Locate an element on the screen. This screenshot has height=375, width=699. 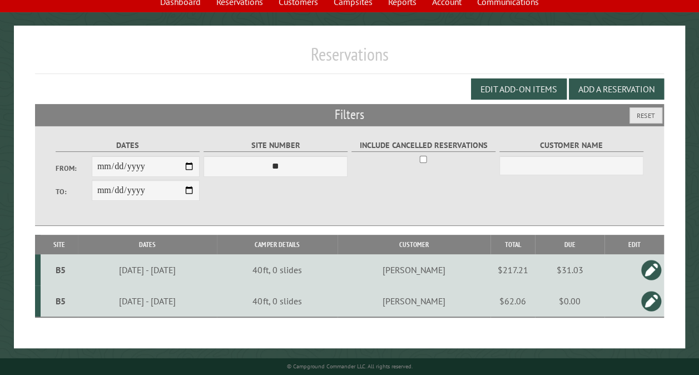
th: Site is located at coordinates (59, 244).